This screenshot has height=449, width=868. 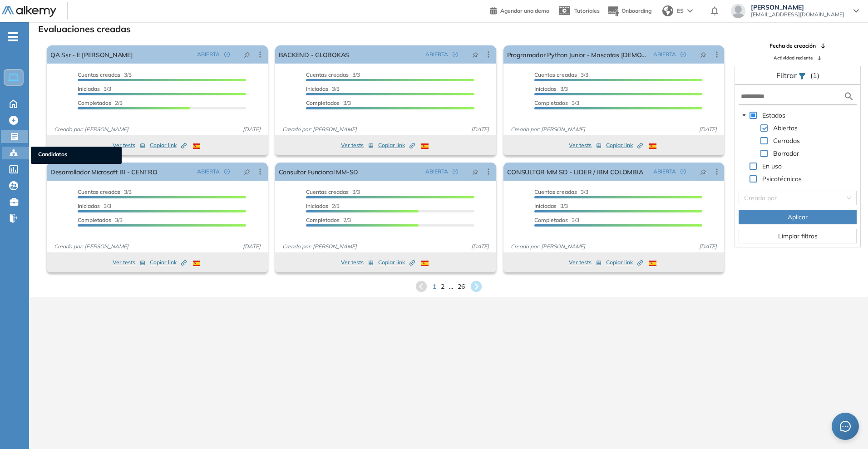 What do you see at coordinates (443, 287) in the screenshot?
I see `span: 2` at bounding box center [443, 287].